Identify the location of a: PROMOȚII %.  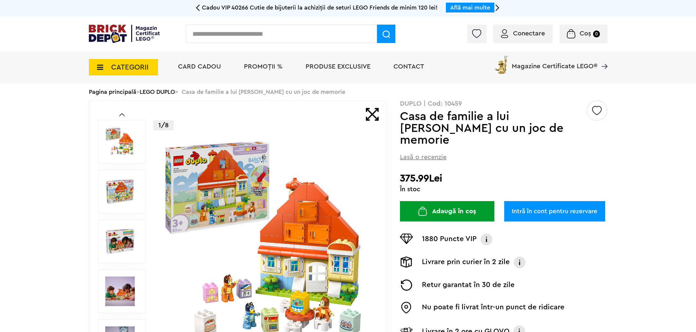
(263, 67).